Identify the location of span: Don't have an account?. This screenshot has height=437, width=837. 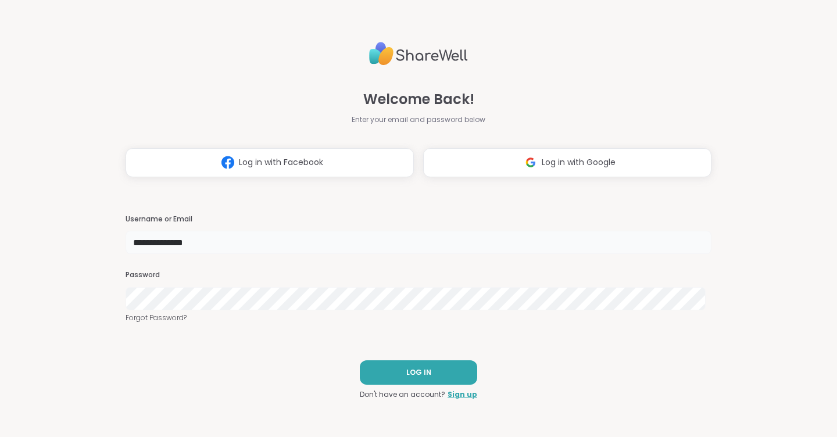
(402, 395).